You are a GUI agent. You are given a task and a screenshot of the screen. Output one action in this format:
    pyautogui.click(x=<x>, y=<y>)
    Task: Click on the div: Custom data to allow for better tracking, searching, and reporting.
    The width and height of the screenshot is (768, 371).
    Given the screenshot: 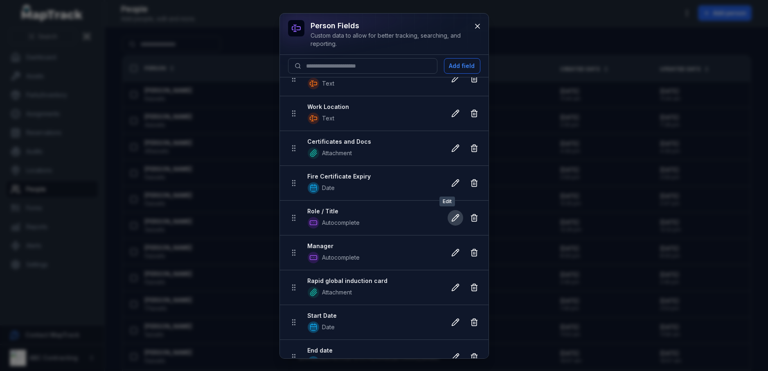 What is the action you would take?
    pyautogui.click(x=389, y=40)
    